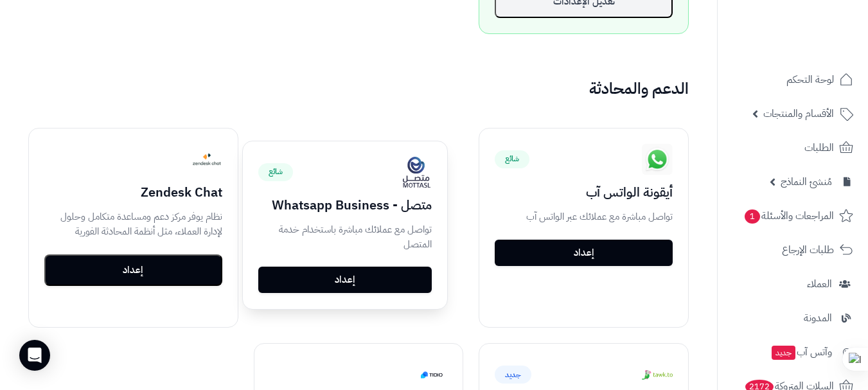 The height and width of the screenshot is (390, 868). Describe the element at coordinates (792, 284) in the screenshot. I see `a: العملاء` at that location.